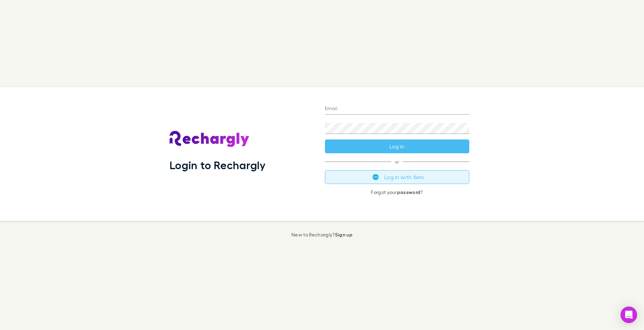 This screenshot has width=644, height=330. I want to click on button: Log in, so click(397, 146).